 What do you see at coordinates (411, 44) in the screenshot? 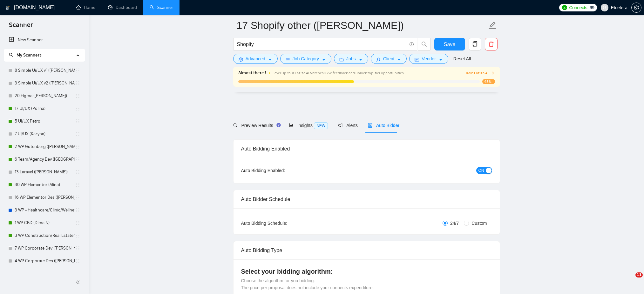
I see `span: info-circle` at bounding box center [411, 44].